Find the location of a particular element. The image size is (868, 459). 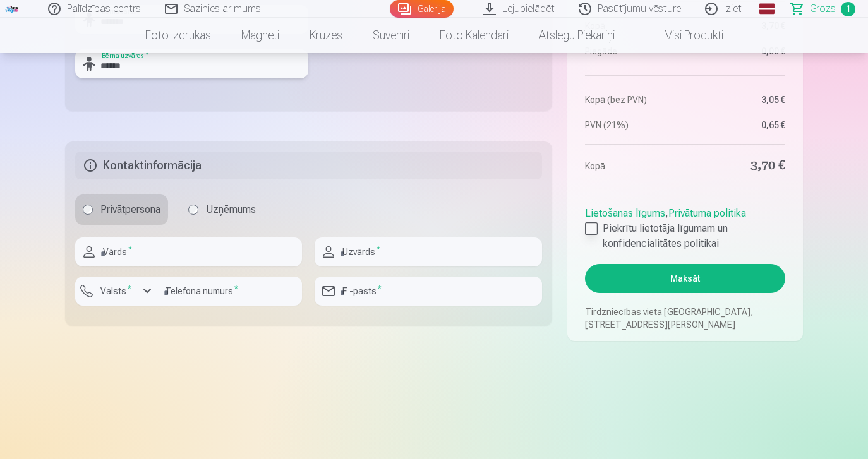

label: Piekrītu lietotāja līgumam un konfidencialitātes politikai is located at coordinates (685, 237).